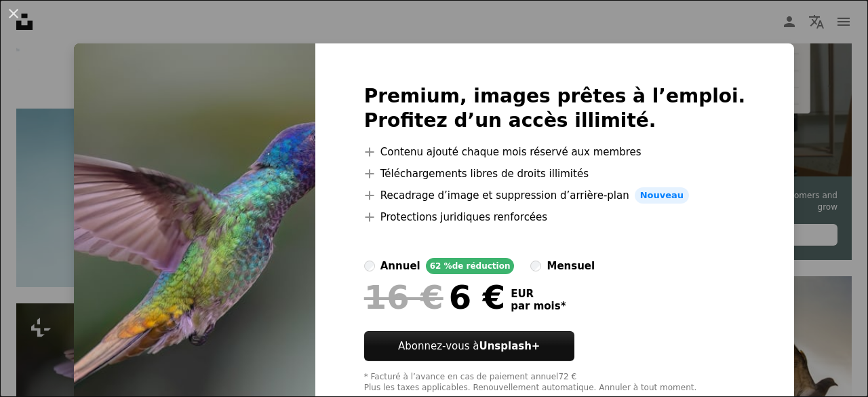  Describe the element at coordinates (555, 174) in the screenshot. I see `li: Téléchargements libres de droits illimités` at that location.